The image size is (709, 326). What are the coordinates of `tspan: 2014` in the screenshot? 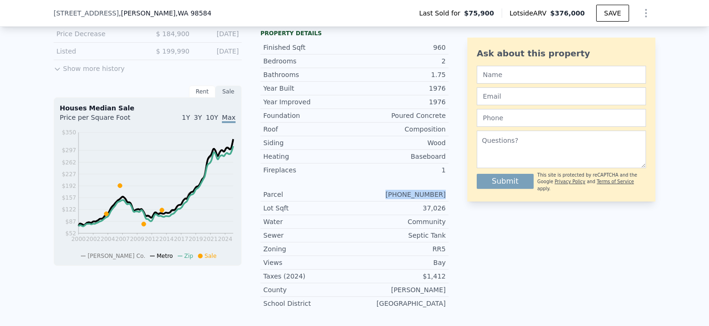 It's located at (167, 239).